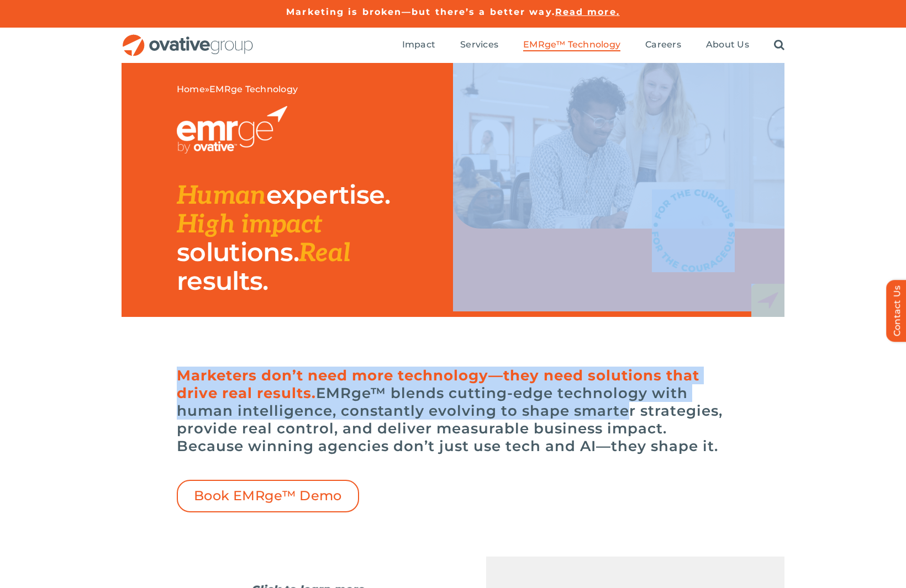 This screenshot has height=588, width=906. I want to click on a: About Us, so click(727, 45).